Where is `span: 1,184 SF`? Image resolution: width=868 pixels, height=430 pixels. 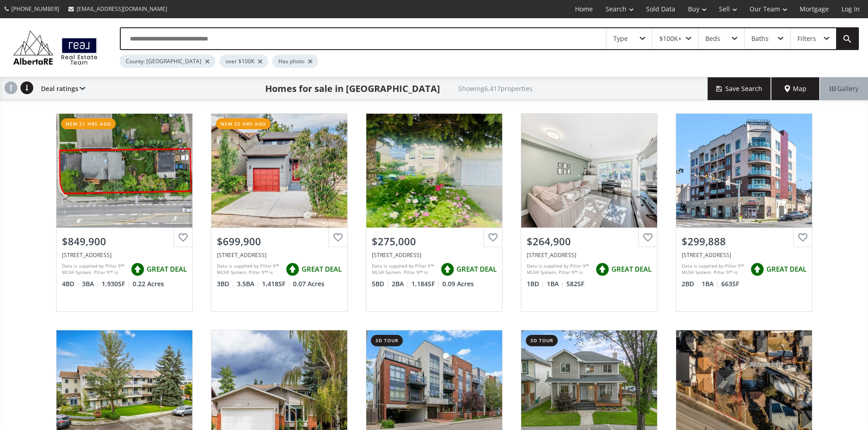
span: 1,184 SF is located at coordinates (426, 284).